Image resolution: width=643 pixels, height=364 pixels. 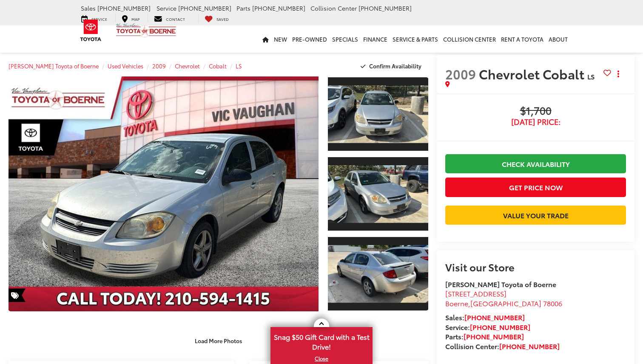 I want to click on span: Boerne, so click(x=457, y=303).